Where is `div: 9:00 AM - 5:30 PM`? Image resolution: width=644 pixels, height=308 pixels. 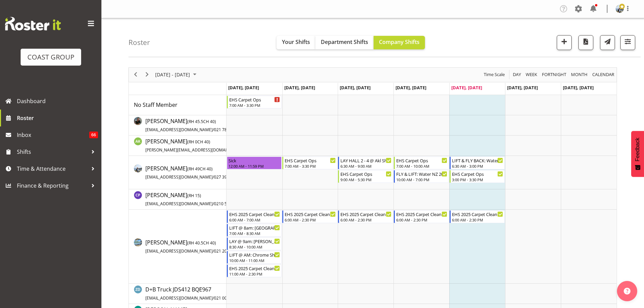 div: 9:00 AM - 5:30 PM is located at coordinates (366, 179).